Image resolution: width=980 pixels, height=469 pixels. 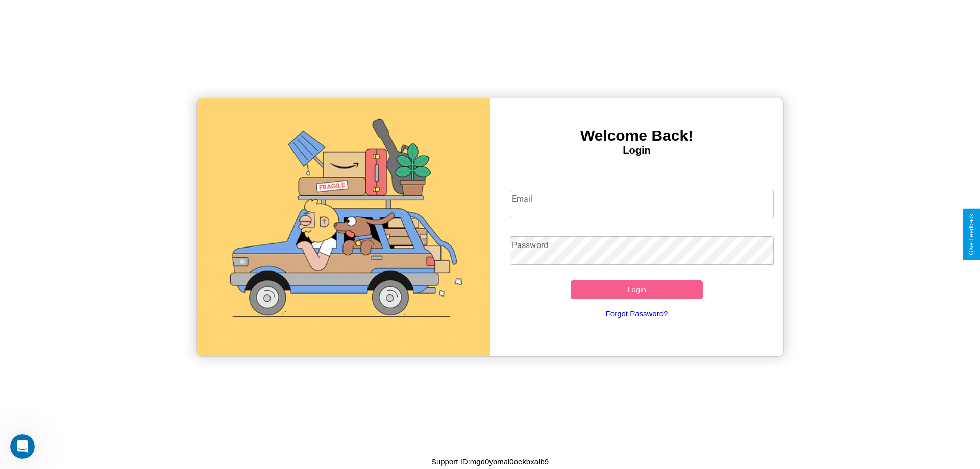 I want to click on button: Login, so click(x=637, y=290).